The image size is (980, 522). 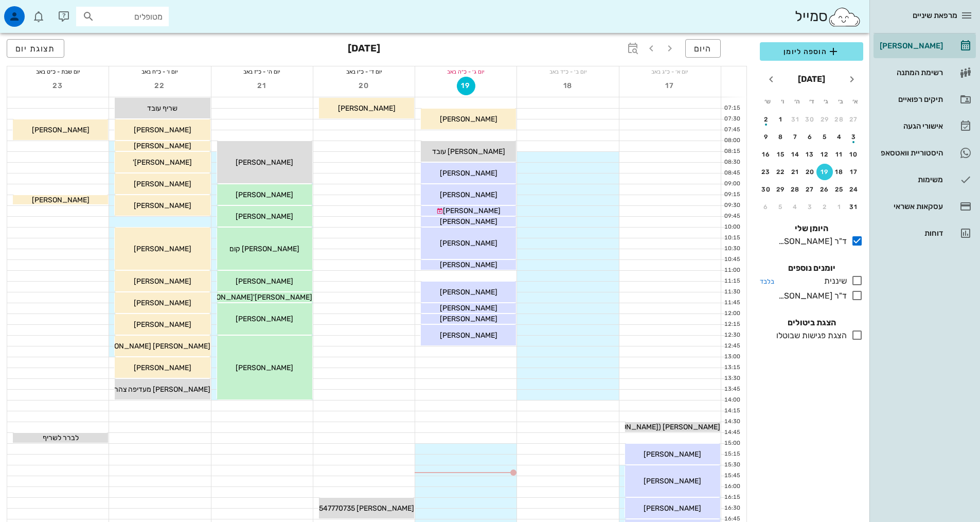 What do you see at coordinates (839, 120) in the screenshot?
I see `div: 28` at bounding box center [839, 120].